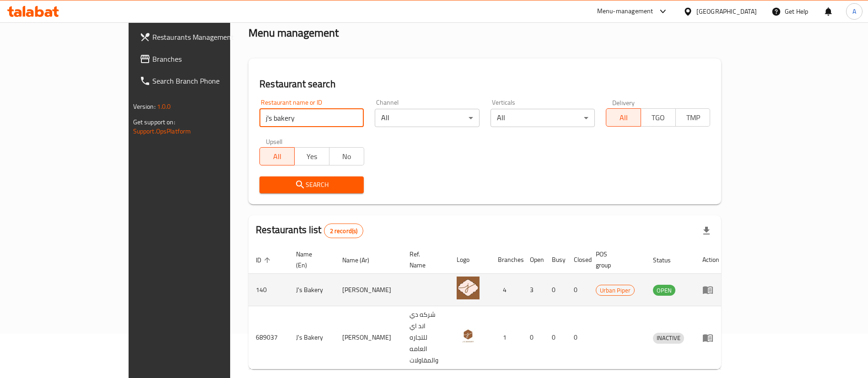  Describe the element at coordinates (312, 118) in the screenshot. I see `input: Search for restaurant name or ID..` at that location.